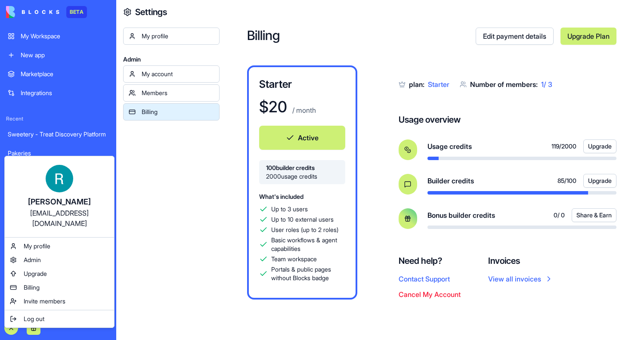  What do you see at coordinates (60, 301) in the screenshot?
I see `a: Invite members` at bounding box center [60, 301].